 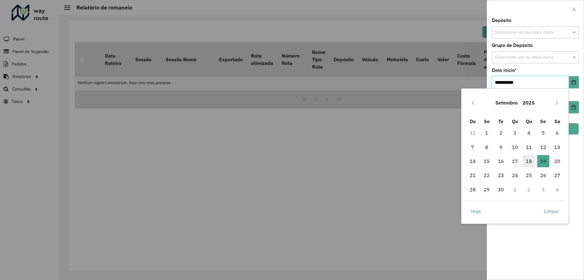 I want to click on span: 12, so click(x=543, y=147).